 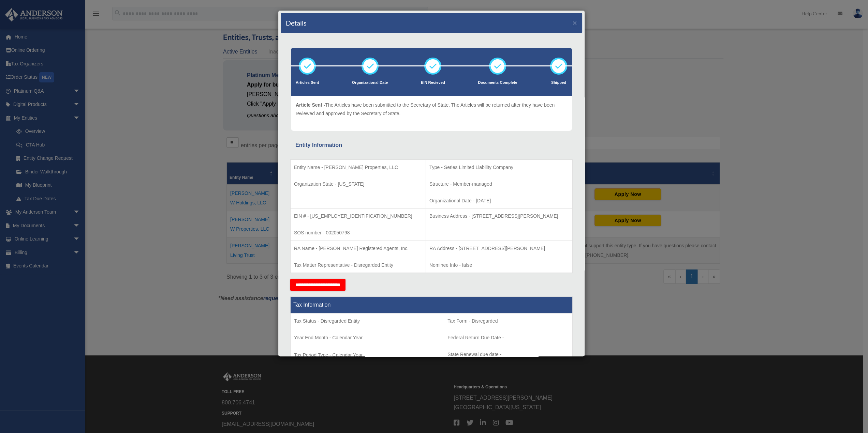 What do you see at coordinates (366, 338) in the screenshot?
I see `p: Year End Month - Calendar Year` at bounding box center [366, 338].